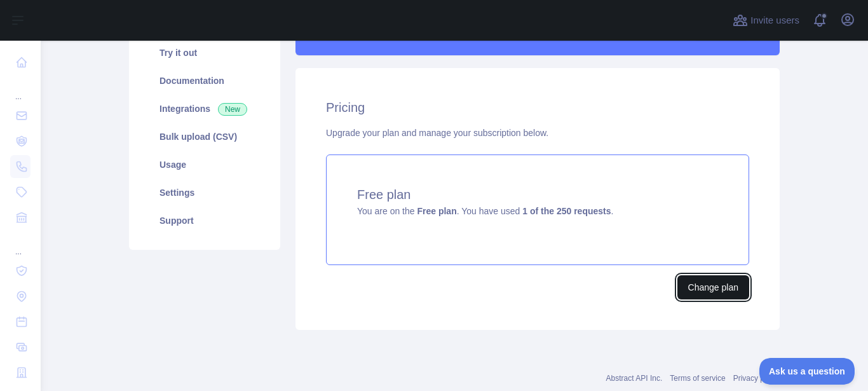 The height and width of the screenshot is (391, 868). What do you see at coordinates (775, 21) in the screenshot?
I see `span: Invite users` at bounding box center [775, 21].